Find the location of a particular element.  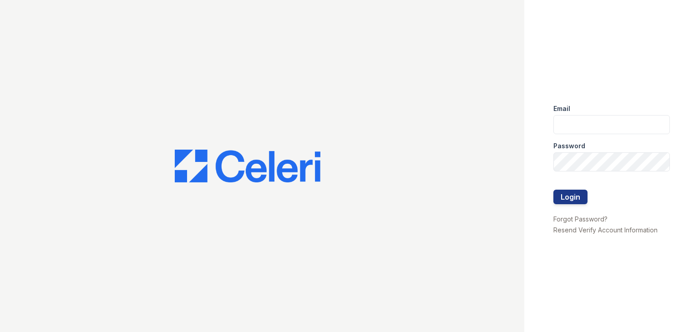

label: Password is located at coordinates (569, 146).